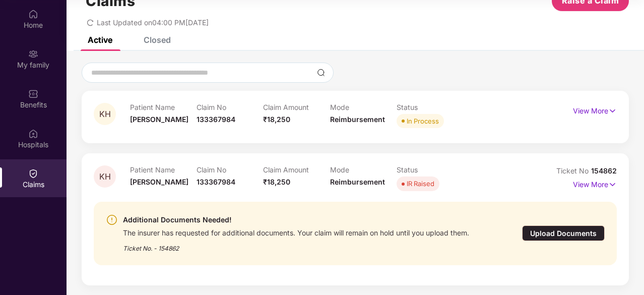 The width and height of the screenshot is (644, 295). I want to click on div: In Process, so click(423, 121).